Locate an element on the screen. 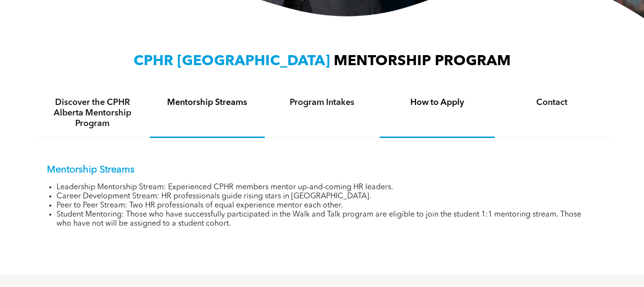  h4: Contact is located at coordinates (552, 102).